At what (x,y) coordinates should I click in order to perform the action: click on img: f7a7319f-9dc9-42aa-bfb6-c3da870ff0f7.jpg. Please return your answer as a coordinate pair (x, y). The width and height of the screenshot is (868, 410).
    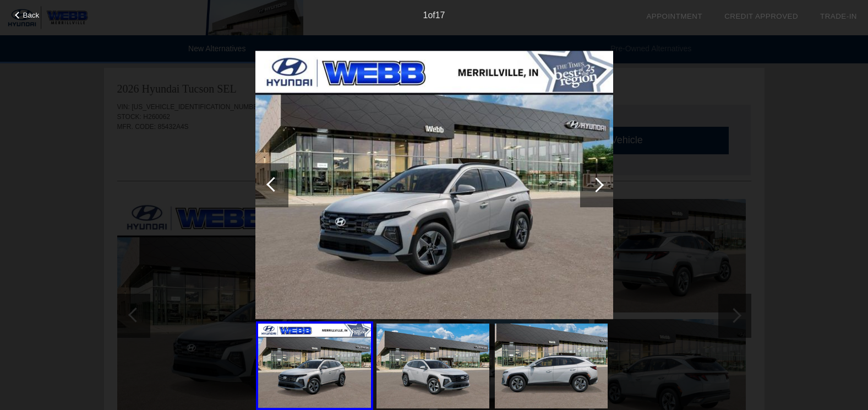
    Looking at the image, I should click on (551, 365).